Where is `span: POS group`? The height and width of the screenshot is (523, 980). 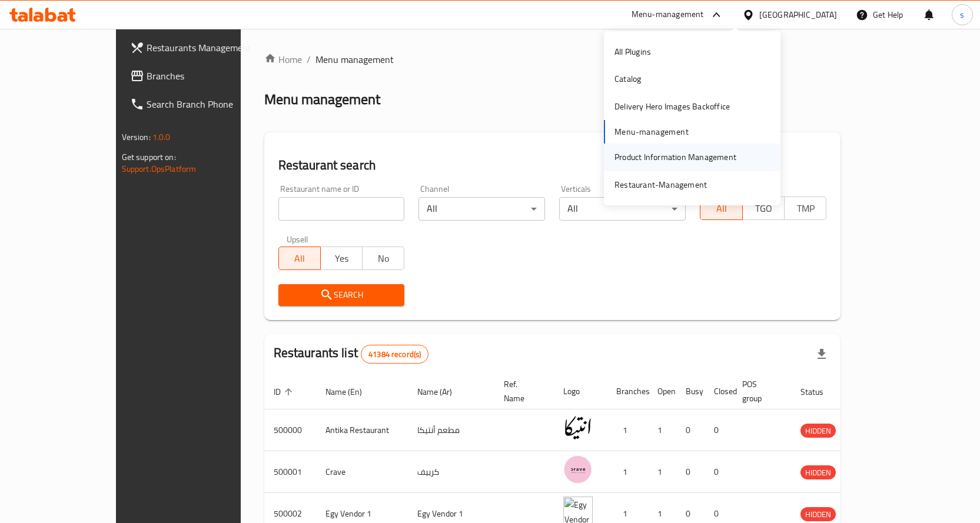 span: POS group is located at coordinates (759, 391).